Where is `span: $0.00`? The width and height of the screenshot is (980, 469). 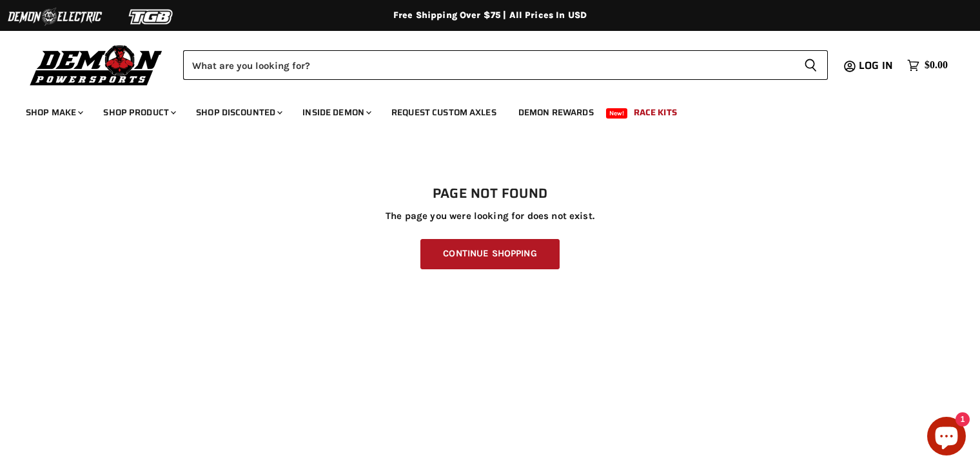
span: $0.00 is located at coordinates (936, 65).